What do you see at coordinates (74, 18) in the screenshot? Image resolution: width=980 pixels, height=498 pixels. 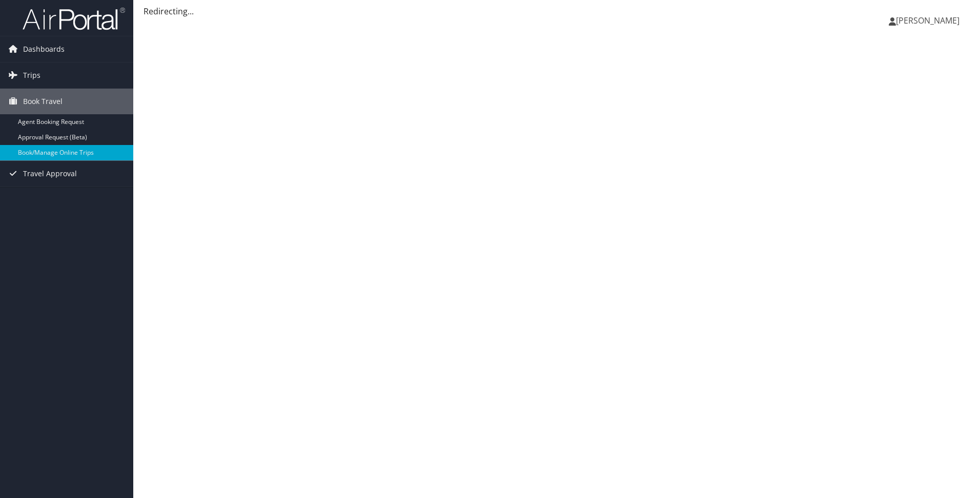 I see `img: airportal-logo.png` at bounding box center [74, 18].